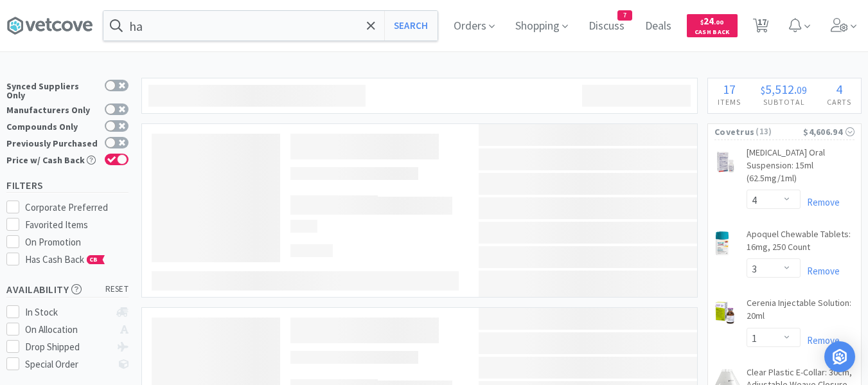 Image resolution: width=868 pixels, height=385 pixels. I want to click on div: Drop Shipped, so click(68, 347).